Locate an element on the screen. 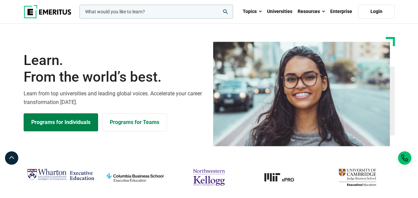 The image size is (418, 198). a: MIT-xPRO is located at coordinates (283, 177).